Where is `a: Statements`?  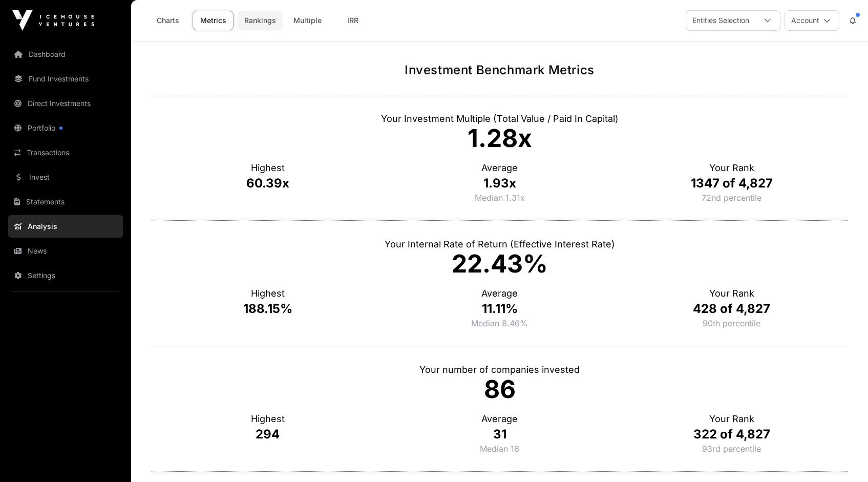 a: Statements is located at coordinates (66, 202).